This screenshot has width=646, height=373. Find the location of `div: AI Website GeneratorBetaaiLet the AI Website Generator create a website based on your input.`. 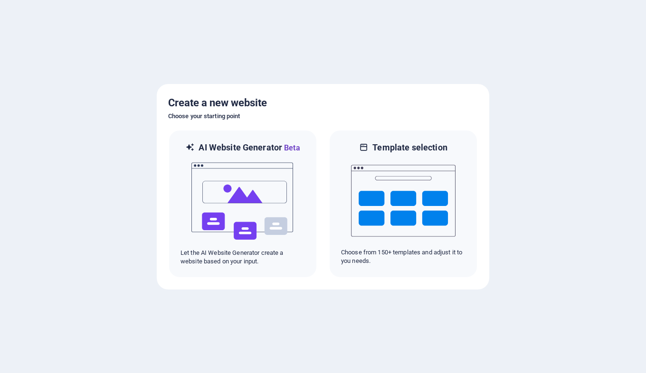

div: AI Website GeneratorBetaaiLet the AI Website Generator create a website based on your input. is located at coordinates (243, 204).